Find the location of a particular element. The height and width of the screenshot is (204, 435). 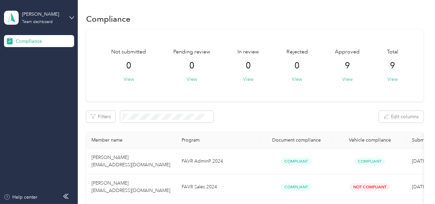

span: Not submitted is located at coordinates (128, 52).